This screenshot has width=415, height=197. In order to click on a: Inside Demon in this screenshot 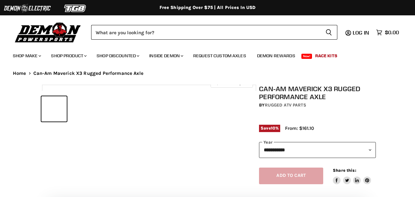, I will do `click(165, 56)`.